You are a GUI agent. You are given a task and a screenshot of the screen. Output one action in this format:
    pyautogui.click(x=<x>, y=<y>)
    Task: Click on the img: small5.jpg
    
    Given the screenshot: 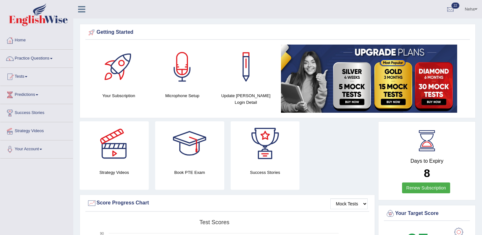 What is the action you would take?
    pyautogui.click(x=369, y=79)
    